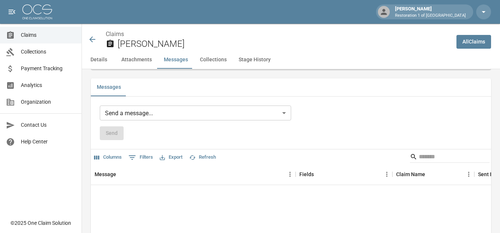  I want to click on span: Organization, so click(48, 102).